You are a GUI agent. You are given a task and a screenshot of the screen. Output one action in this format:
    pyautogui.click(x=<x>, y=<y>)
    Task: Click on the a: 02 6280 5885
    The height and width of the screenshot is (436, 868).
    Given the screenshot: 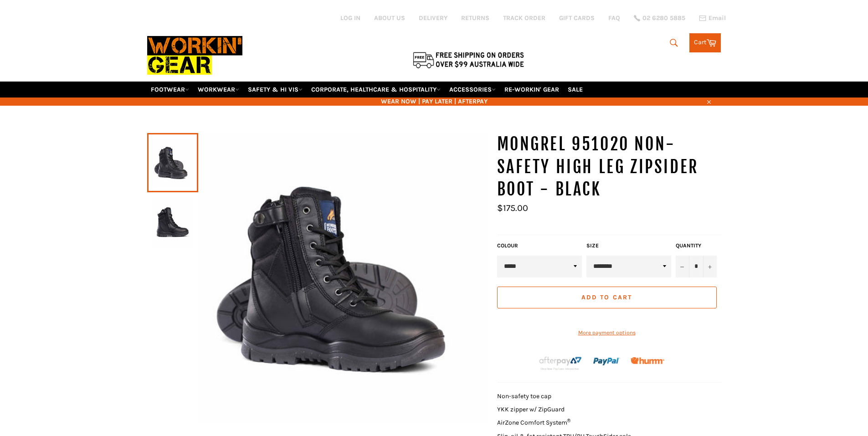 What is the action you would take?
    pyautogui.click(x=659, y=18)
    